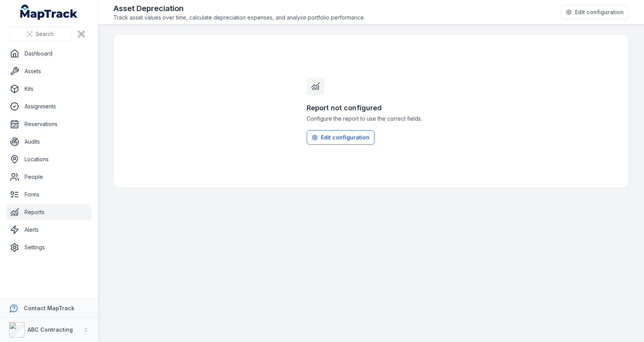  What do you see at coordinates (48, 195) in the screenshot?
I see `a: Forms` at bounding box center [48, 195].